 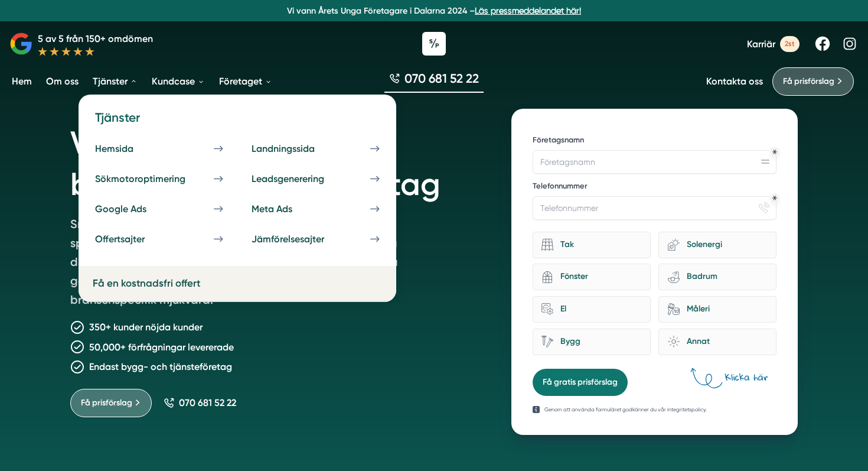 I want to click on a: Hemsida, so click(x=159, y=148).